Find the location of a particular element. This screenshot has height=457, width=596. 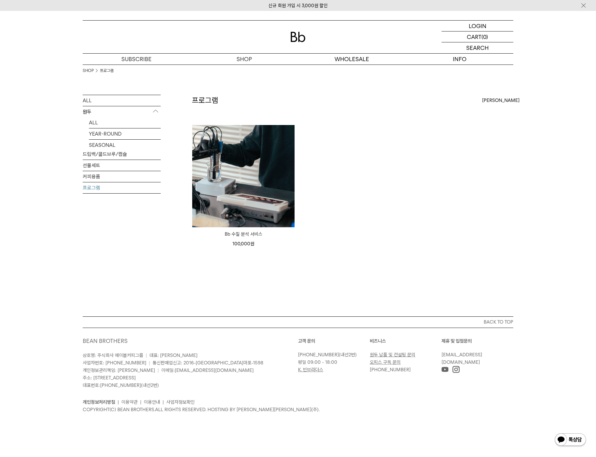

a: LOGIN is located at coordinates (477, 26).